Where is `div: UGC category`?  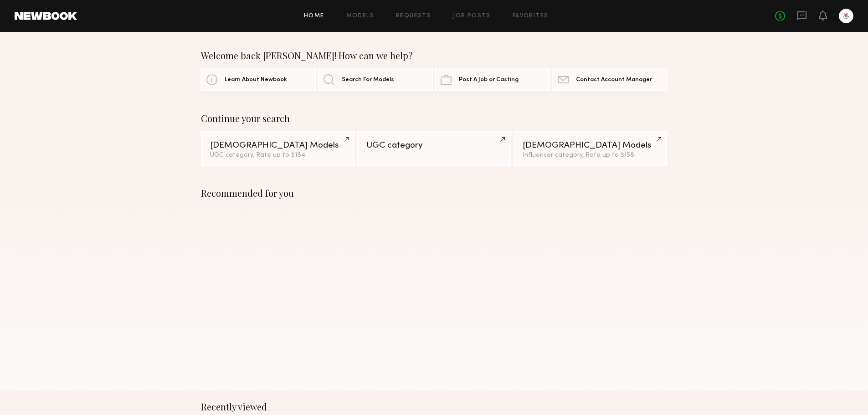 div: UGC category is located at coordinates (434, 145).